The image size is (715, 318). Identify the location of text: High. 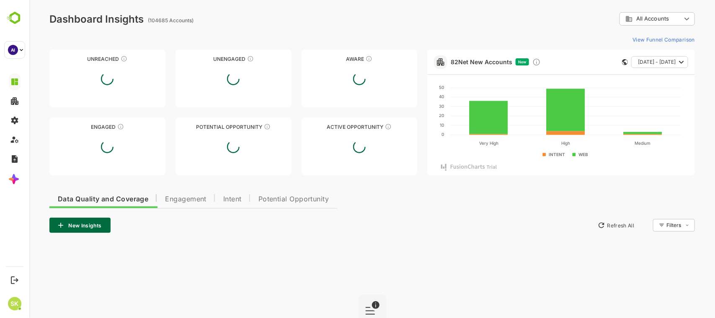
(536, 143).